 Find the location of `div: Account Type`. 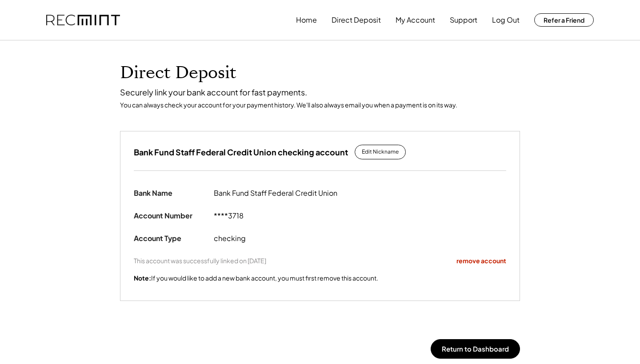

div: Account Type is located at coordinates (174, 239).